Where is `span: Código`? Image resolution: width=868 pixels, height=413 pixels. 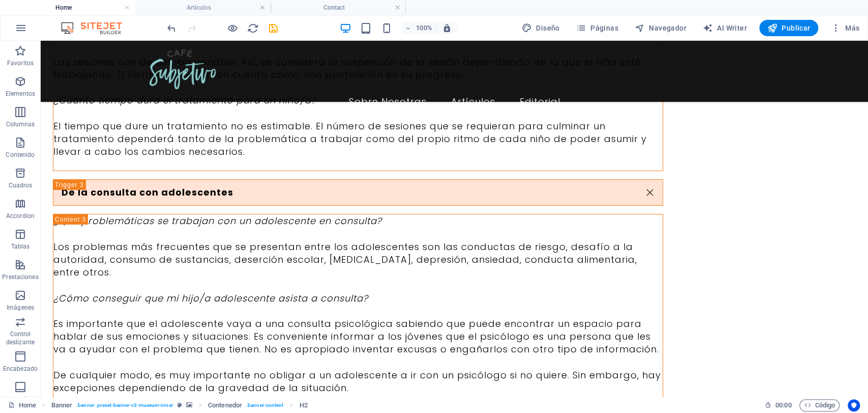 span: Código is located at coordinates (819, 405).